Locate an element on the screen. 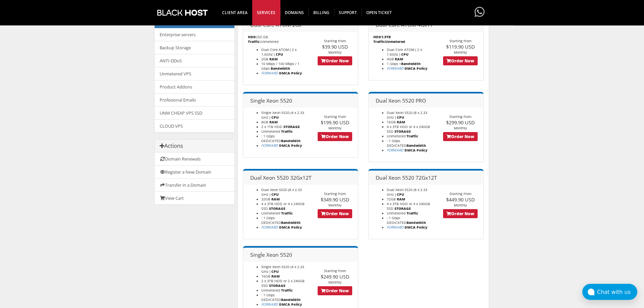  span: 4GB is located at coordinates (390, 59).